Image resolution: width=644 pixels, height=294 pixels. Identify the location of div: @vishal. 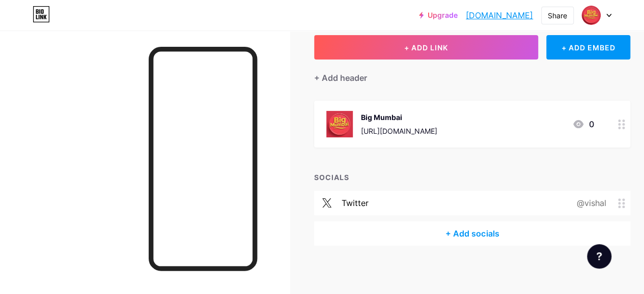
(589, 203).